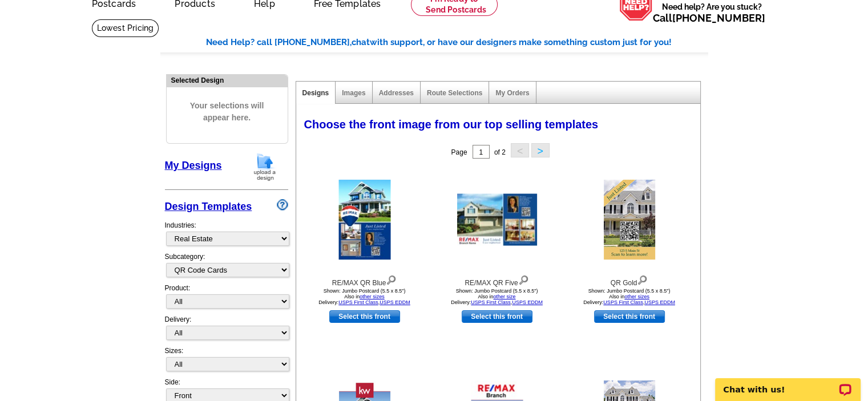 The height and width of the screenshot is (401, 868). What do you see at coordinates (504, 297) in the screenshot?
I see `a: other size` at bounding box center [504, 297].